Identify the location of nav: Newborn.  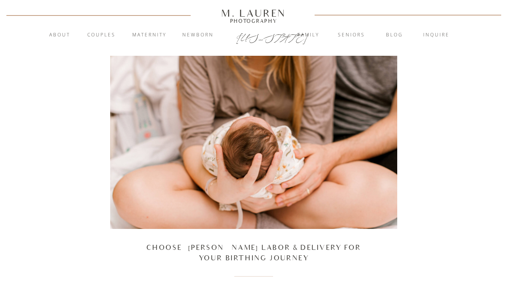
(198, 35).